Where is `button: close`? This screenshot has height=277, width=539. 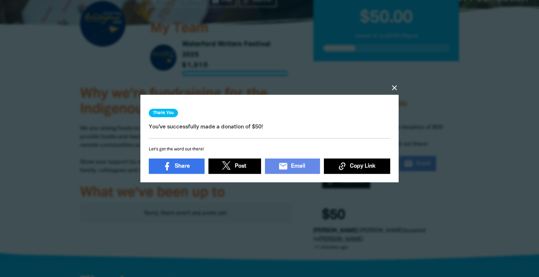
button: close is located at coordinates (394, 88).